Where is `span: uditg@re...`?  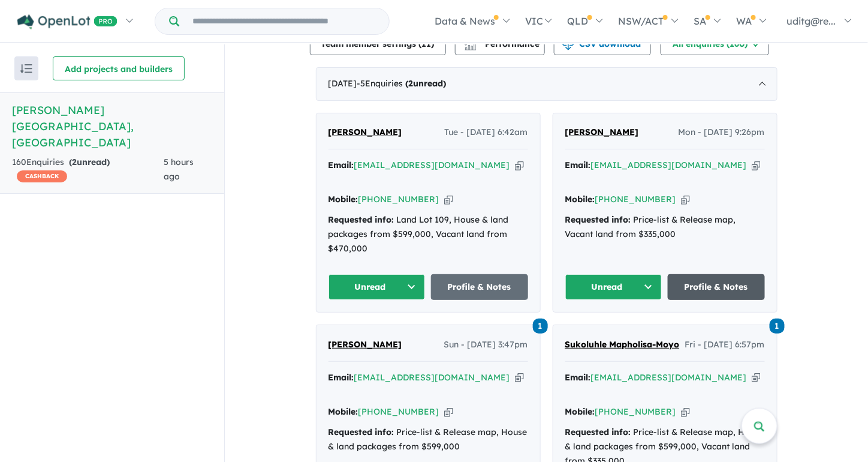
span: uditg@re... is located at coordinates (811, 21).